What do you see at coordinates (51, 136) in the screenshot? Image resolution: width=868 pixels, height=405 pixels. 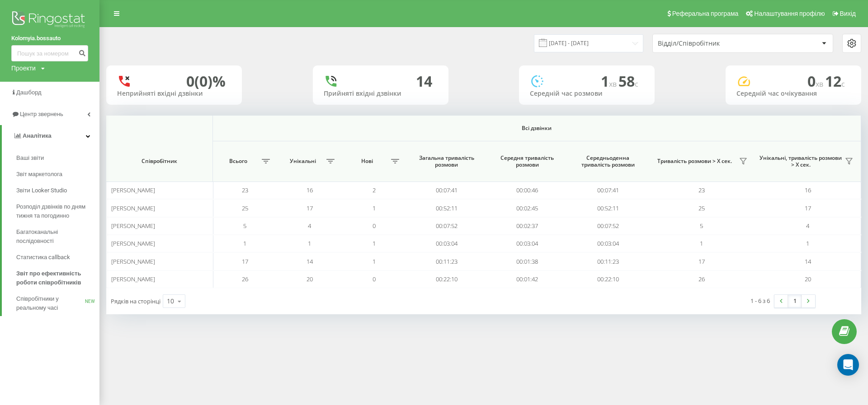 I see `a: Аналiтика` at bounding box center [51, 136].